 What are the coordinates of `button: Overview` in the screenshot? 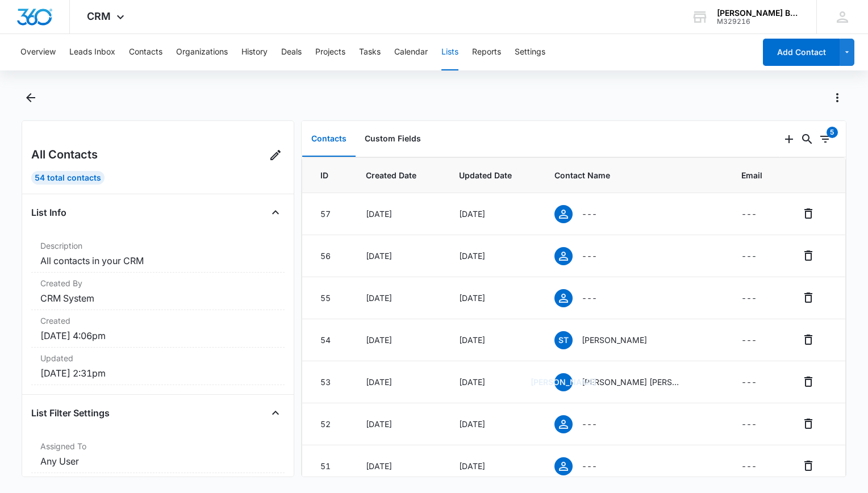 It's located at (38, 52).